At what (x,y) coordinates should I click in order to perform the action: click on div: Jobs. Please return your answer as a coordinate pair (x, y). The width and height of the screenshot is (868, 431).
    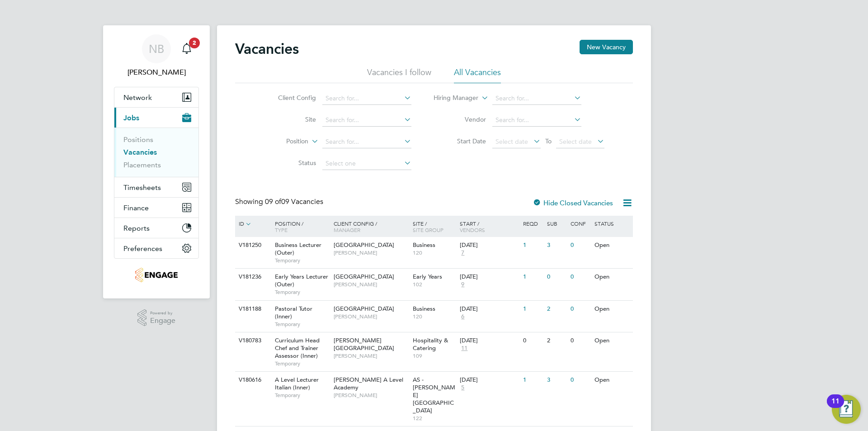
    Looking at the image, I should click on (156, 152).